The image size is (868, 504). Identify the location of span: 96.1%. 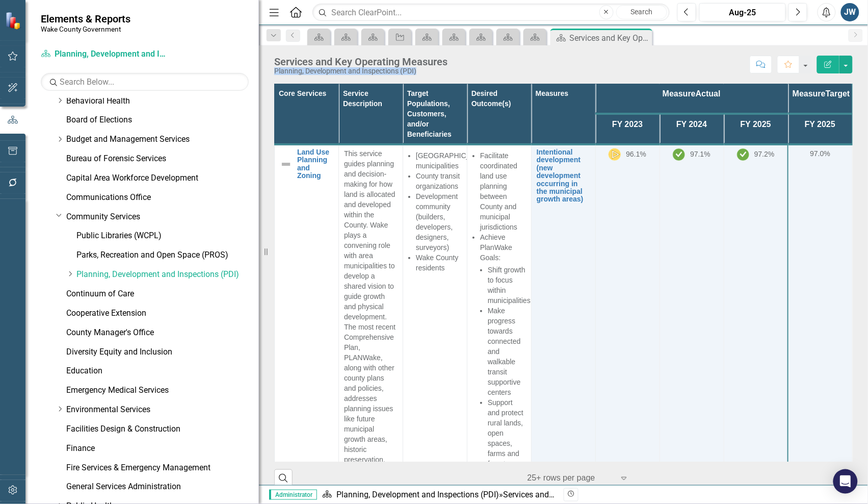
(636, 154).